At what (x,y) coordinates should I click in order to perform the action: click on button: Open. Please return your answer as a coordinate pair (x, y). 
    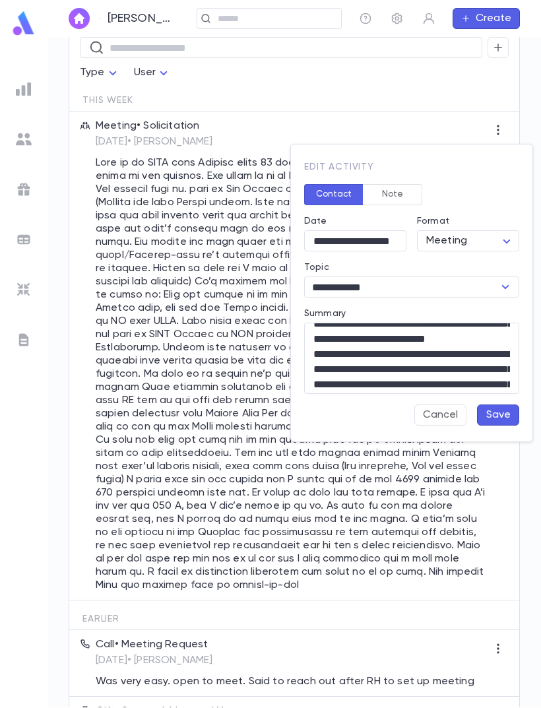
    Looking at the image, I should click on (506, 287).